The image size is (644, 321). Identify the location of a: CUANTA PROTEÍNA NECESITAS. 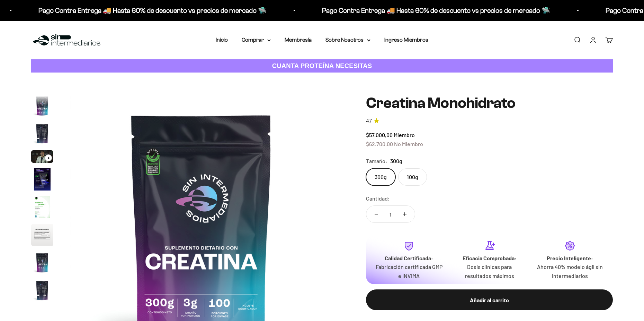
(322, 66).